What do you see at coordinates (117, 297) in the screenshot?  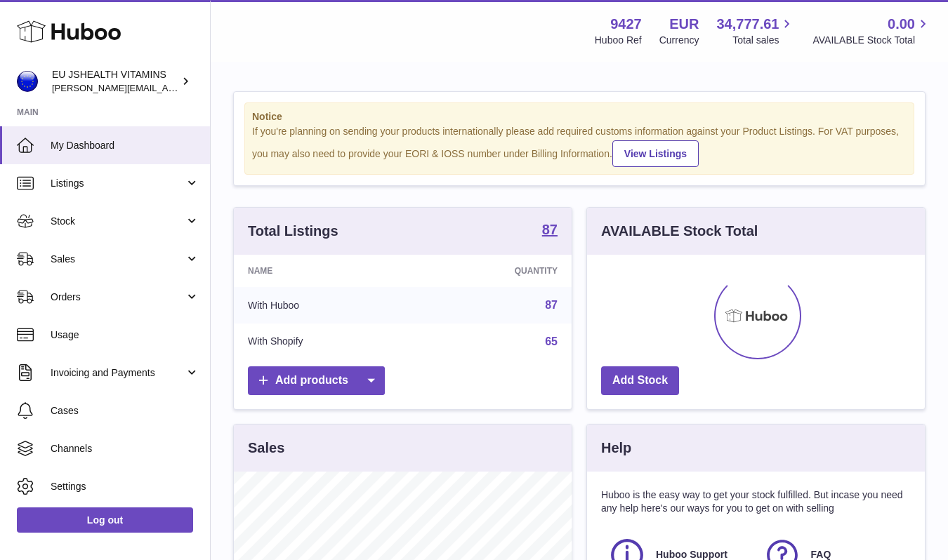 I see `span: Orders` at bounding box center [117, 297].